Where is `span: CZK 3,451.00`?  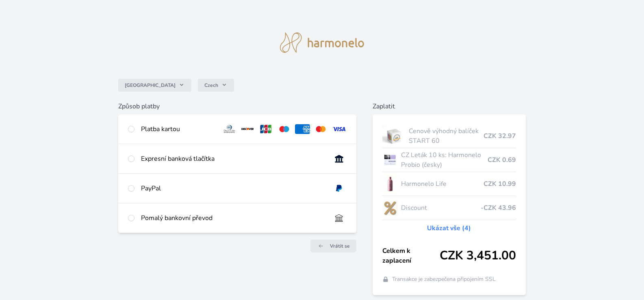
span: CZK 3,451.00 is located at coordinates (478, 256).